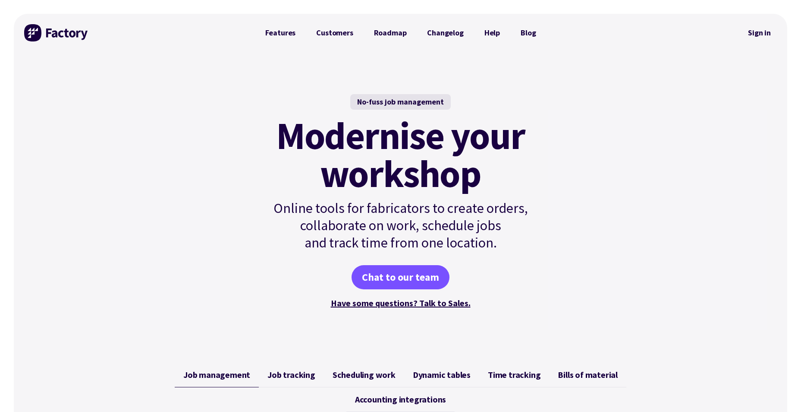  Describe the element at coordinates (401, 155) in the screenshot. I see `mark: Modernise your workshop` at that location.